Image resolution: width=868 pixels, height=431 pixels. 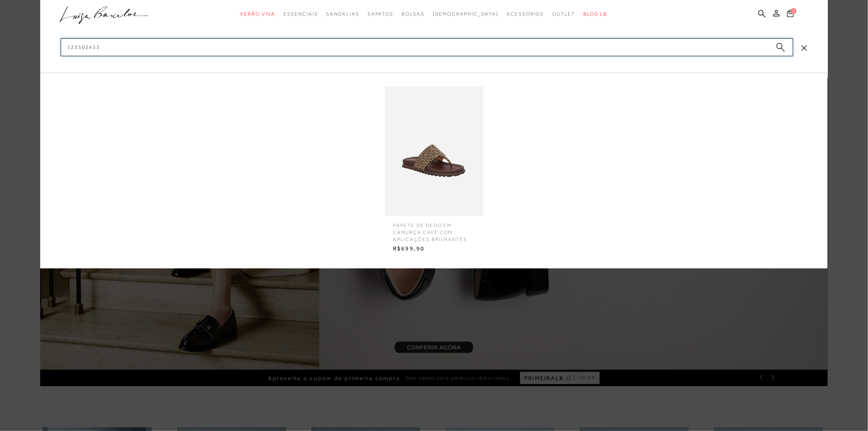 What do you see at coordinates (427, 47) in the screenshot?
I see `input: Buscar.` at bounding box center [427, 47].